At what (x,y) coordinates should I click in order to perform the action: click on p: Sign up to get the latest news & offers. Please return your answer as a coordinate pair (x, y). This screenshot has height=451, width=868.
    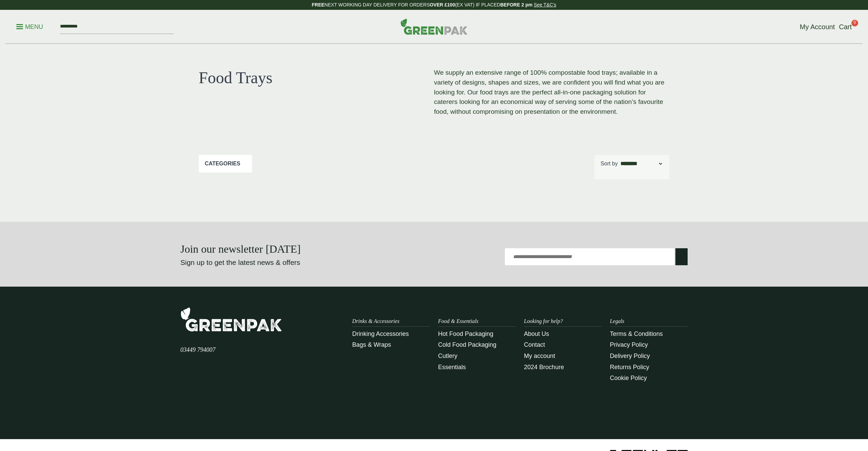
    Looking at the image, I should click on (294, 263).